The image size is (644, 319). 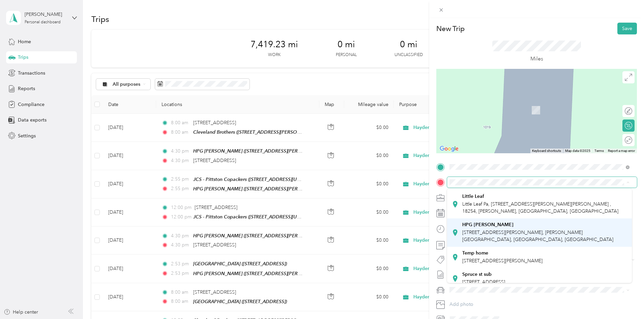 I want to click on button: Add photo, so click(x=542, y=304).